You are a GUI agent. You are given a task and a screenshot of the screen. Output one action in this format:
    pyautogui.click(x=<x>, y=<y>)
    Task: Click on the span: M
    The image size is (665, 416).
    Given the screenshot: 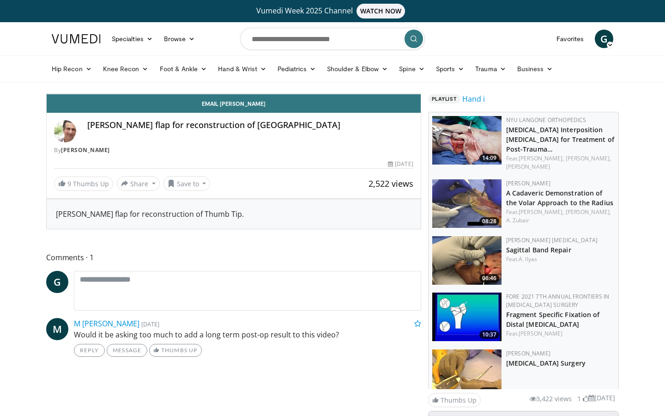 What is the action you would take?
    pyautogui.click(x=57, y=329)
    